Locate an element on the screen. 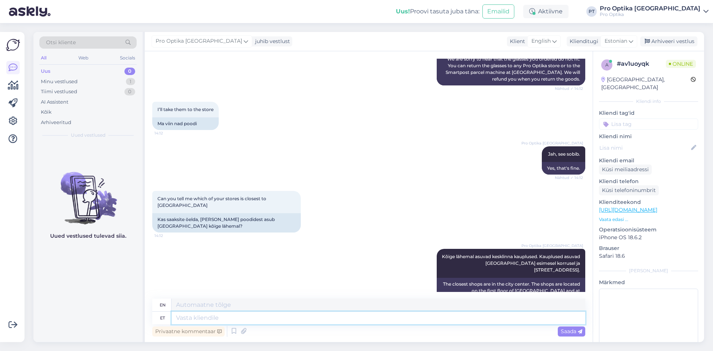  div: Yes, that's fine. is located at coordinates (563, 168).